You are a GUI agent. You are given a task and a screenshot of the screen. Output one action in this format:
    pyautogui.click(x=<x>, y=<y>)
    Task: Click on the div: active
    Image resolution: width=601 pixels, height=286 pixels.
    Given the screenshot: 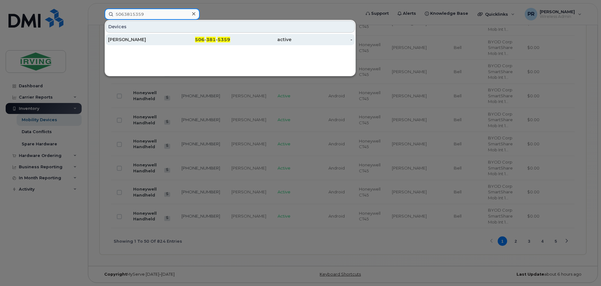 What is the action you would take?
    pyautogui.click(x=261, y=40)
    